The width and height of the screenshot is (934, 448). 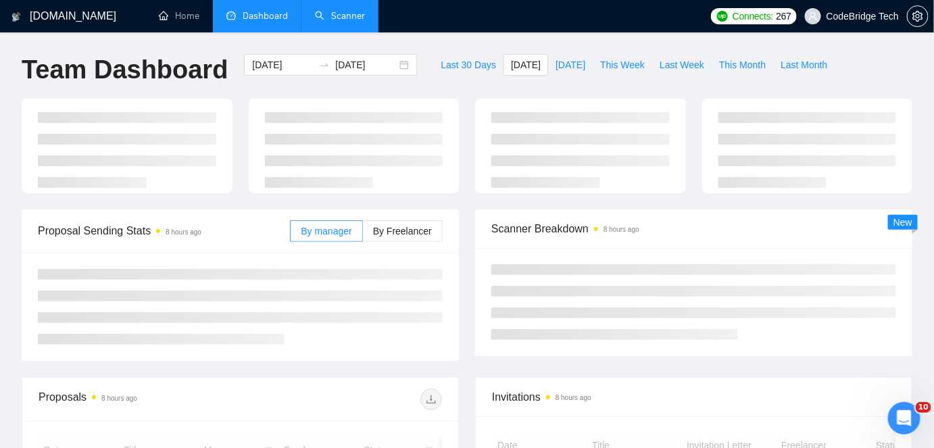 I want to click on span: Scanner Breakdown, so click(x=693, y=228).